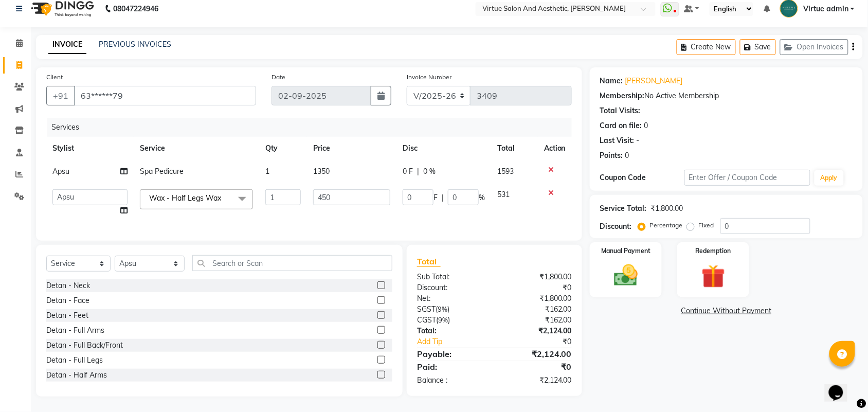  What do you see at coordinates (292, 263) in the screenshot?
I see `input: Search or Scan` at bounding box center [292, 263].